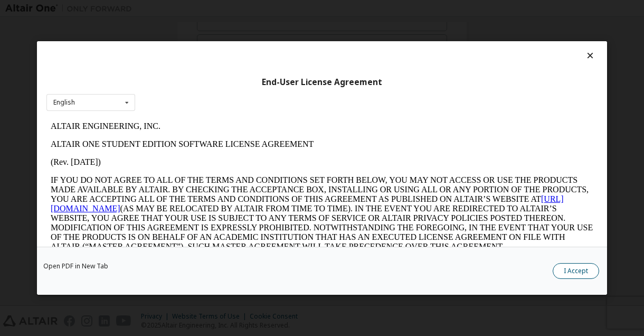 This screenshot has width=644, height=336. What do you see at coordinates (576, 271) in the screenshot?
I see `button: I Accept` at bounding box center [576, 271].